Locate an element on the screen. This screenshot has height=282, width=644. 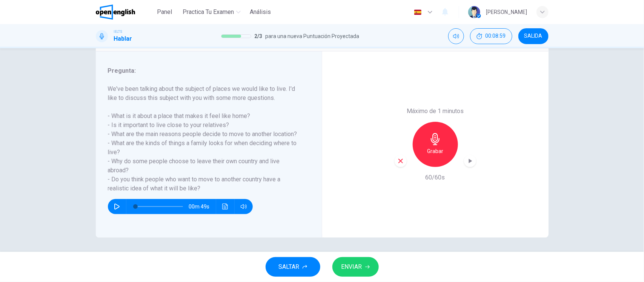
button: Haz clic para ver la transcripción del audio is located at coordinates (225, 207).